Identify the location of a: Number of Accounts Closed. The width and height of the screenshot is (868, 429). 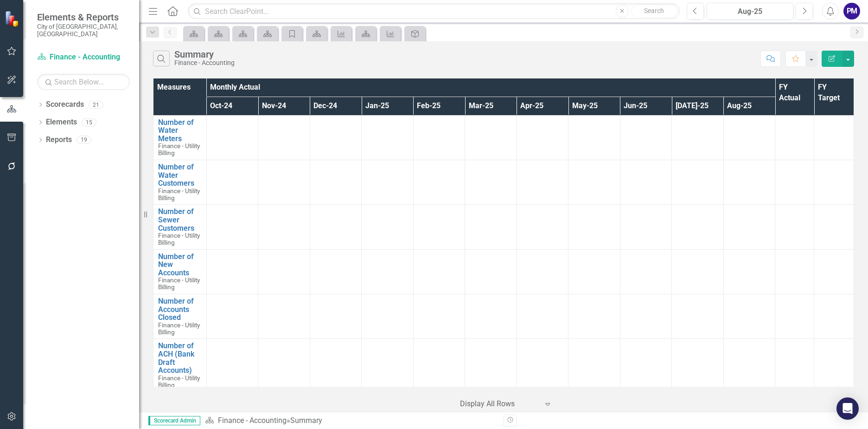
(180, 309).